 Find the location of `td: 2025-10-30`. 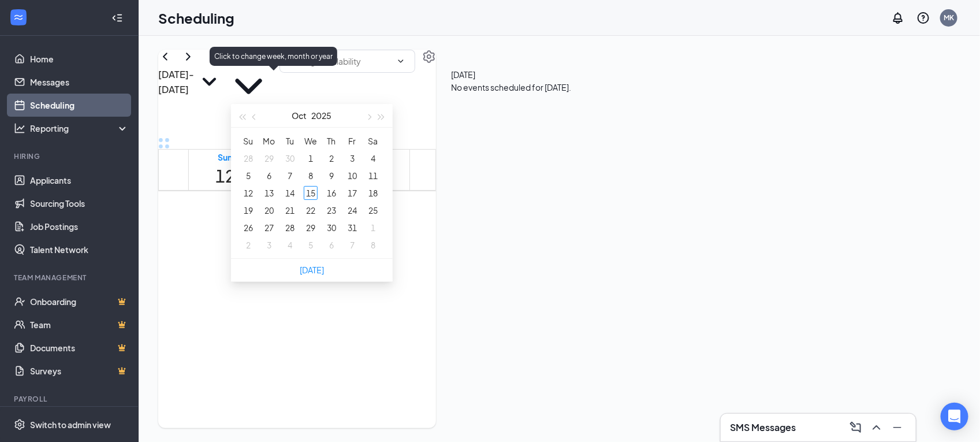

td: 2025-10-30 is located at coordinates (331, 227).